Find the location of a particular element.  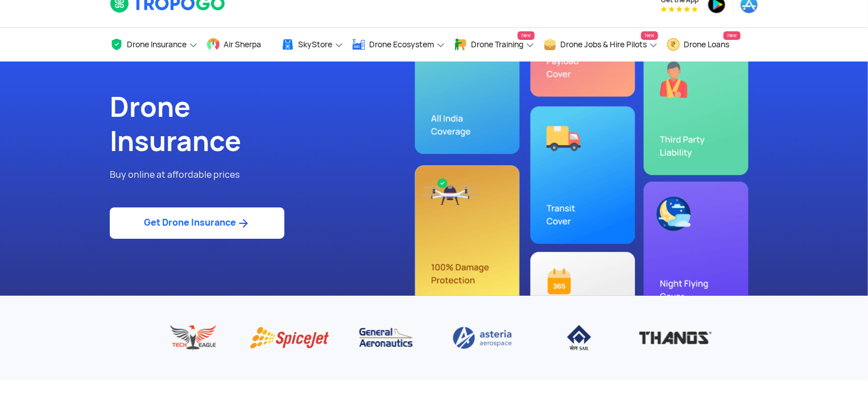

span: Drone Loans is located at coordinates (707, 44).